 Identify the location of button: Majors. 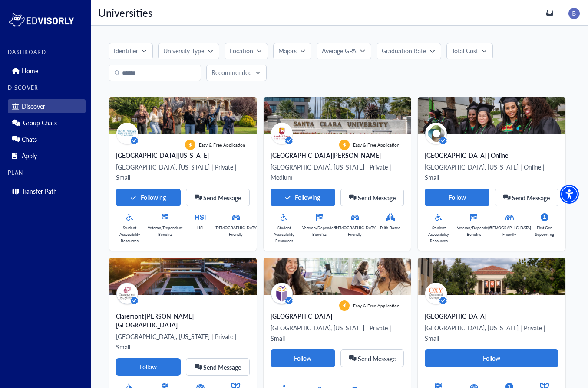
(292, 51).